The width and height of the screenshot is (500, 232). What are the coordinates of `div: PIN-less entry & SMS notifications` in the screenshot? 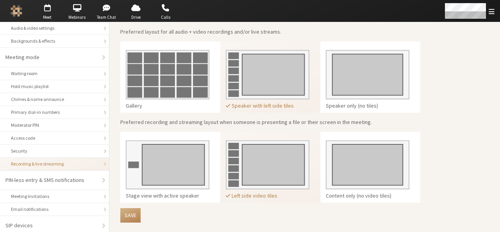 It's located at (52, 180).